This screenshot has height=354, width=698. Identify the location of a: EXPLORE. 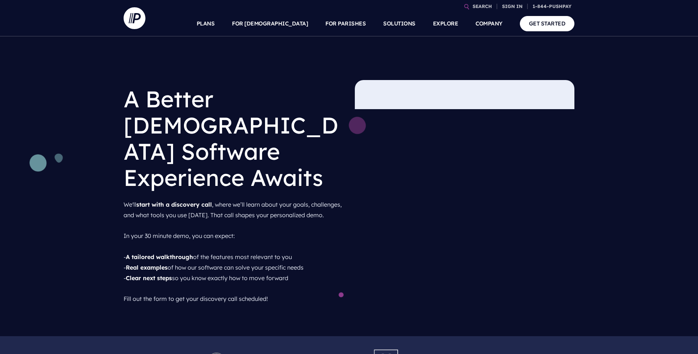
(446, 24).